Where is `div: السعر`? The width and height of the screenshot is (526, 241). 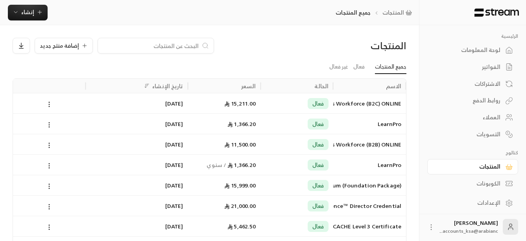 div: السعر is located at coordinates (249, 86).